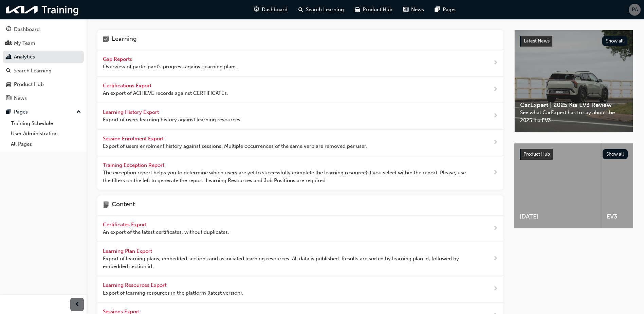  Describe the element at coordinates (301, 173) in the screenshot. I see `a: Training Exception Report The exception report helps you to determine which users are yet to succ...` at that location.